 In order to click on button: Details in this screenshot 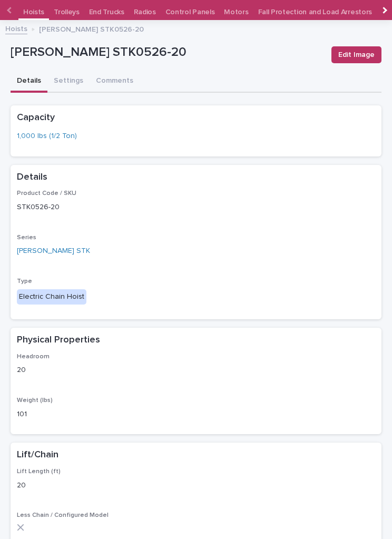, I will do `click(29, 81)`.